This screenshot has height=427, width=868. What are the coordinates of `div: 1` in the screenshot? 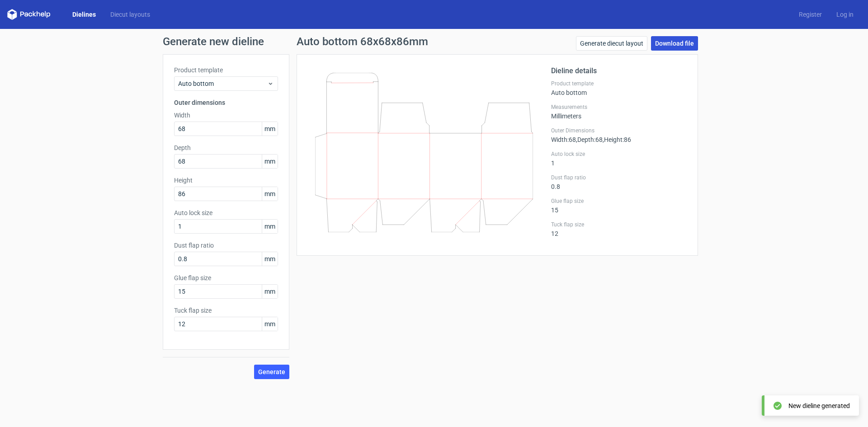 It's located at (619, 159).